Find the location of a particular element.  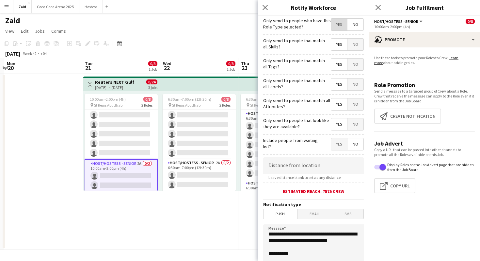

h3: Notification type is located at coordinates (314, 204).